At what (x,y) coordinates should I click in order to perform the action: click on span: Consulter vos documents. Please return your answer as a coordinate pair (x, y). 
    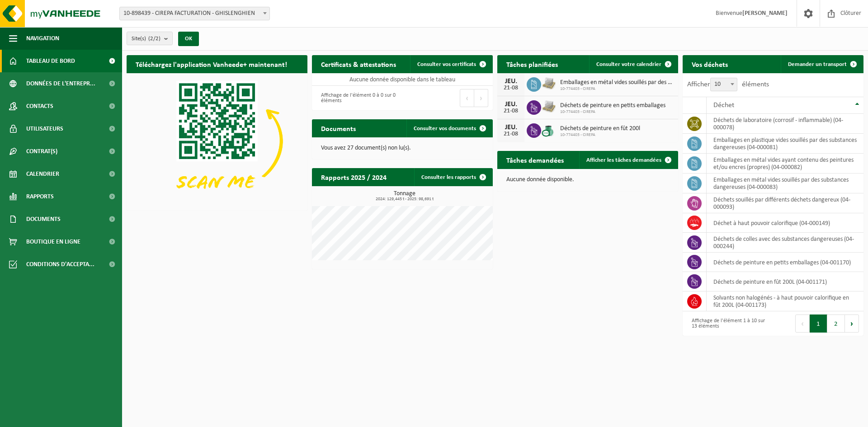
    Looking at the image, I should click on (444, 128).